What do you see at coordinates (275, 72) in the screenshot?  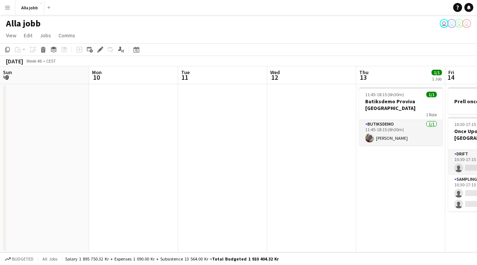 I see `span: Wed` at bounding box center [275, 72].